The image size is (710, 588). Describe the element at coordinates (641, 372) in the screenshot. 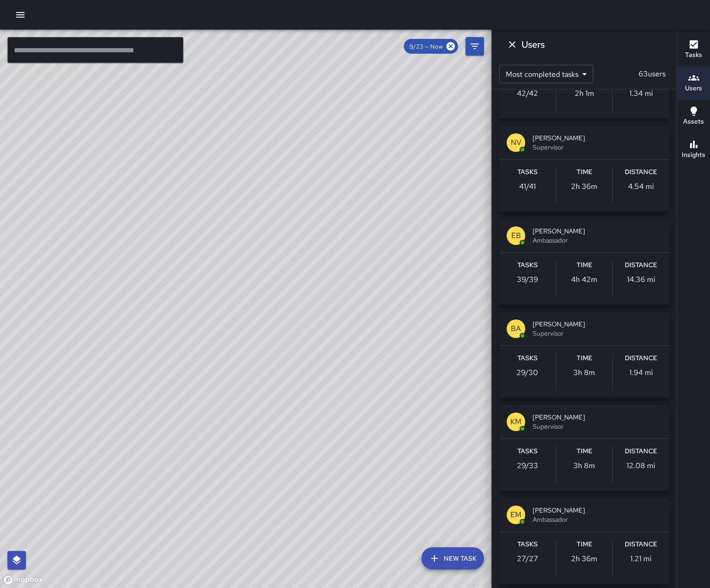

I see `p: 1.94 mi` at that location.